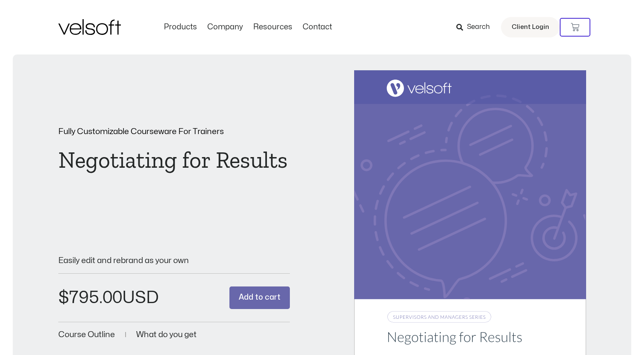  I want to click on a: CompanyMenu Toggle, so click(225, 27).